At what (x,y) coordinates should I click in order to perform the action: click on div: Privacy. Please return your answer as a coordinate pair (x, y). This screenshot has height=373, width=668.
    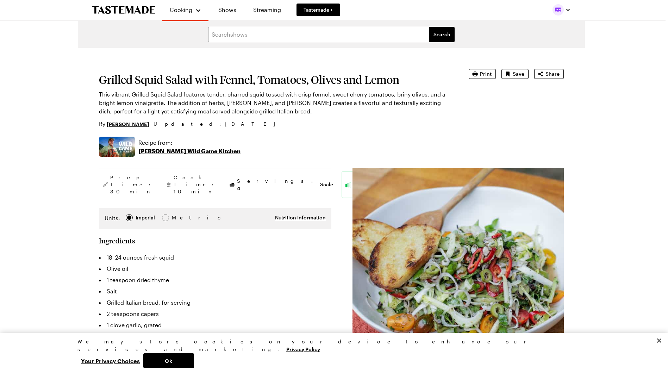
    Looking at the image, I should click on (331, 353).